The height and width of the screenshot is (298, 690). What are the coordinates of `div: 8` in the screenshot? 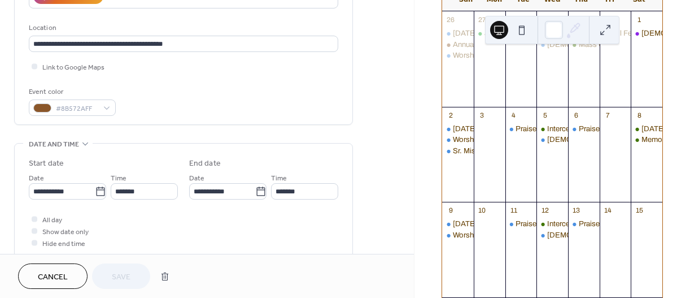 It's located at (639, 115).